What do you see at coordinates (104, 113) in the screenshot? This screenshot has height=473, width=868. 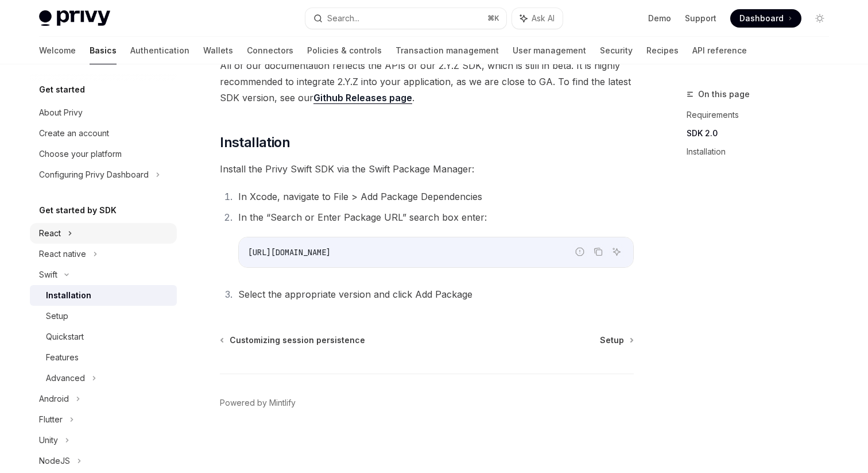 I see `a: About Privy` at bounding box center [104, 113].